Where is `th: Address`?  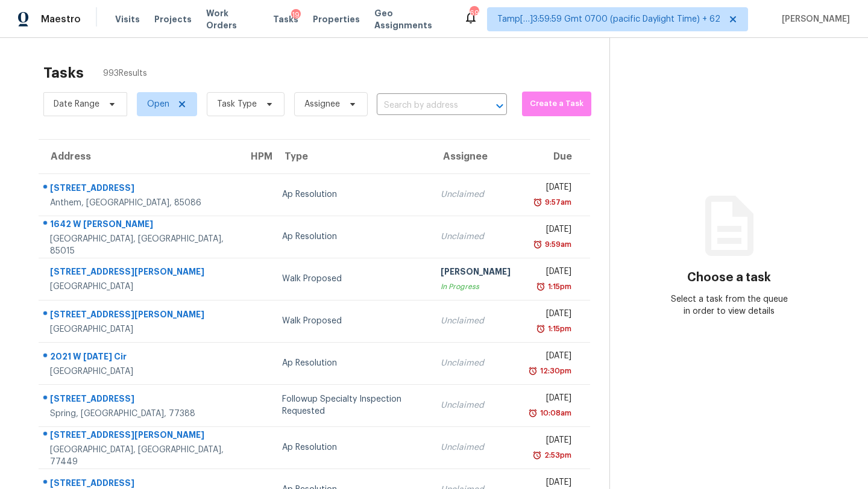 th: Address is located at coordinates (138, 157).